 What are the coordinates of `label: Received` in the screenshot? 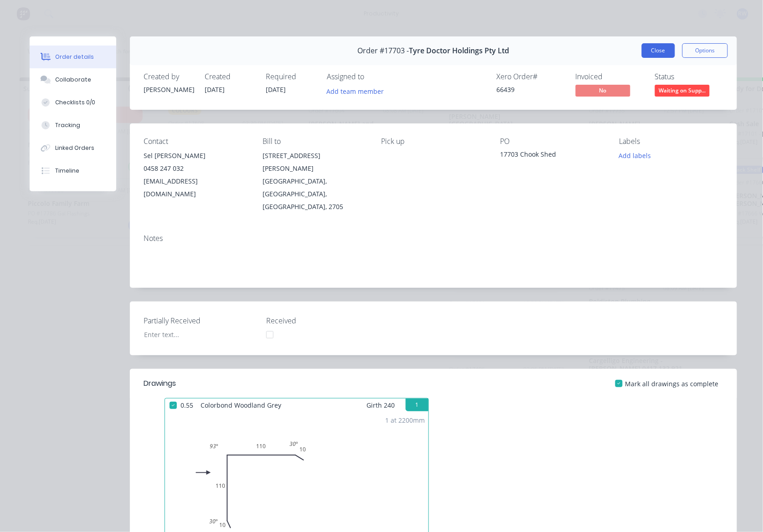 It's located at (323, 321).